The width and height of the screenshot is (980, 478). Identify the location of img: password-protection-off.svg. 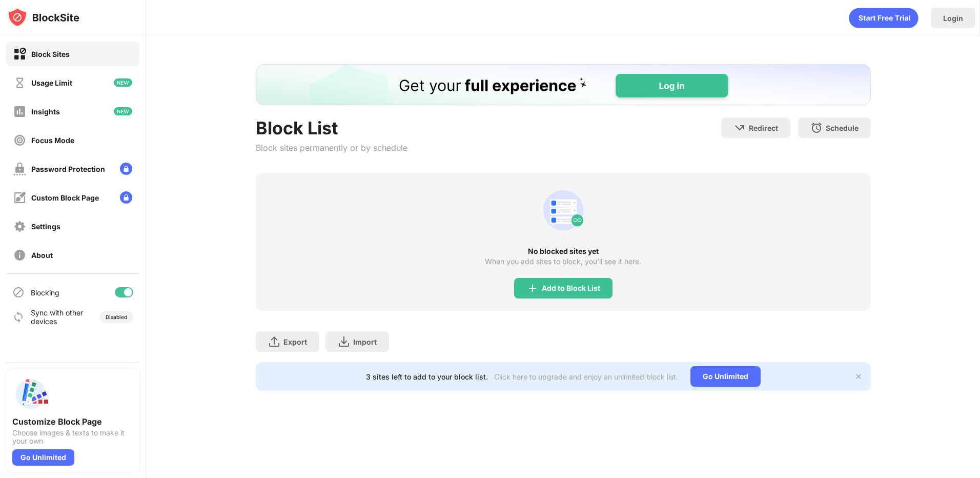
(20, 169).